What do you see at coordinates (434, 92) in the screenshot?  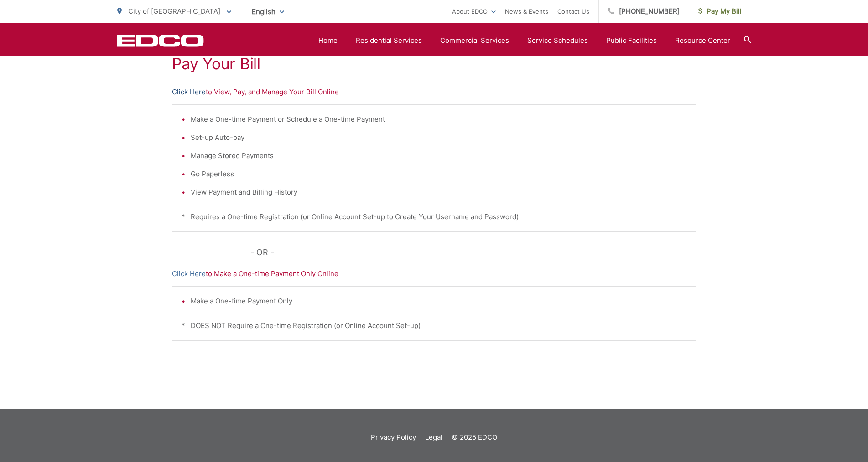 I see `p: to View, Pay, and Manage Your Bill Online` at bounding box center [434, 92].